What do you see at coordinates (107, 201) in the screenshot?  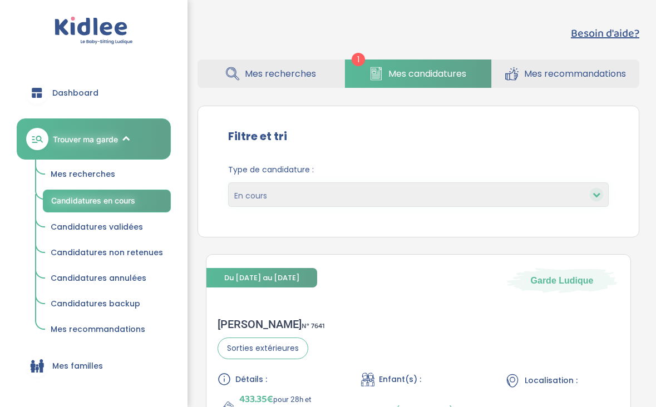 I see `a: Candidatures en cours` at bounding box center [107, 201].